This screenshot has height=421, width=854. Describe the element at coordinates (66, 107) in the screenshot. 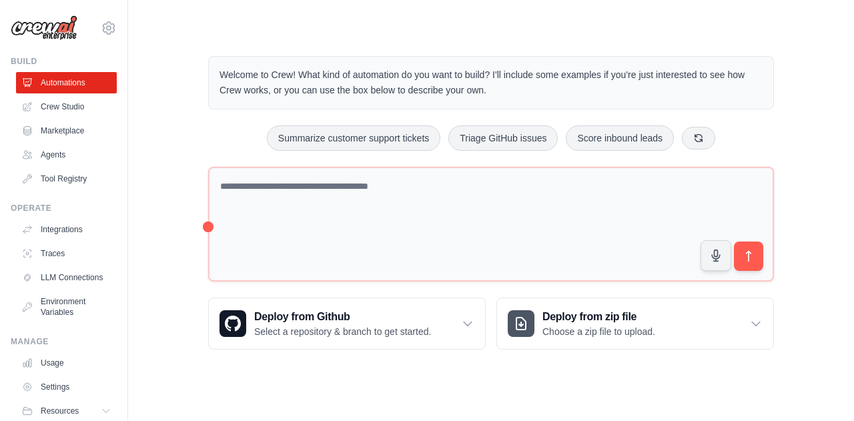

I see `a: Crew Studio` at that location.